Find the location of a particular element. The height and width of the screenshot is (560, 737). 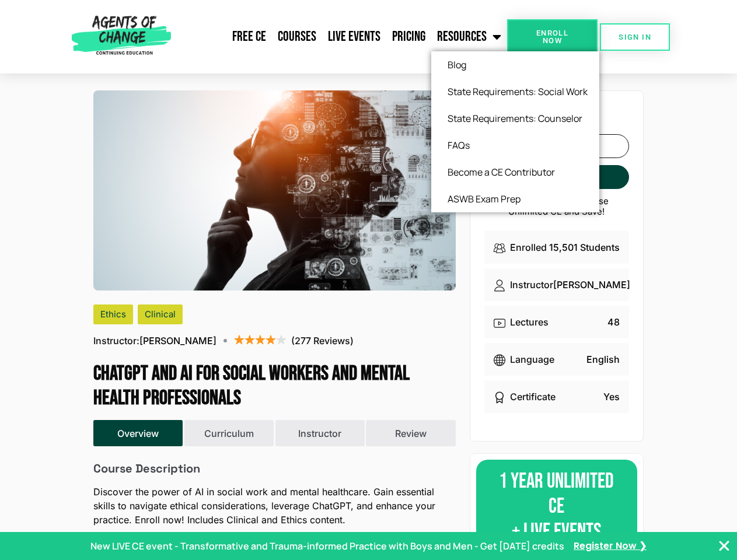

a: Free CE is located at coordinates (249, 37).